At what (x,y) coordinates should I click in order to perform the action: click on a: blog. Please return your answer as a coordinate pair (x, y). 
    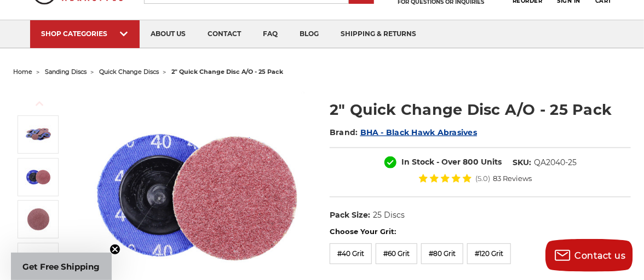
    Looking at the image, I should click on (309, 34).